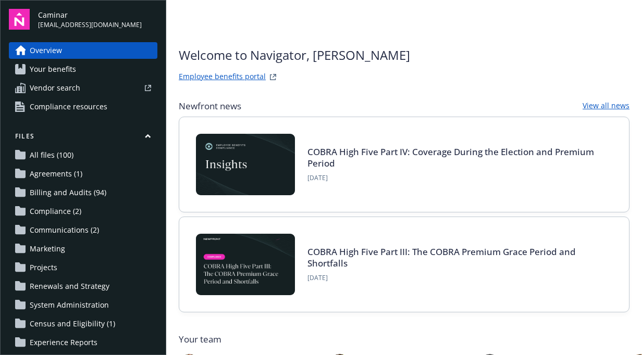  Describe the element at coordinates (83, 193) in the screenshot. I see `a: Billing and Audits (94)` at that location.